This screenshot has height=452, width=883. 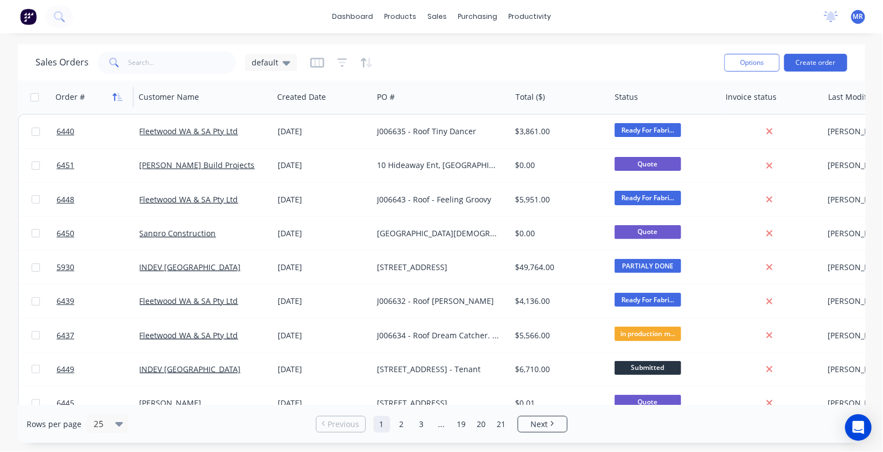 I want to click on span: Next, so click(x=539, y=424).